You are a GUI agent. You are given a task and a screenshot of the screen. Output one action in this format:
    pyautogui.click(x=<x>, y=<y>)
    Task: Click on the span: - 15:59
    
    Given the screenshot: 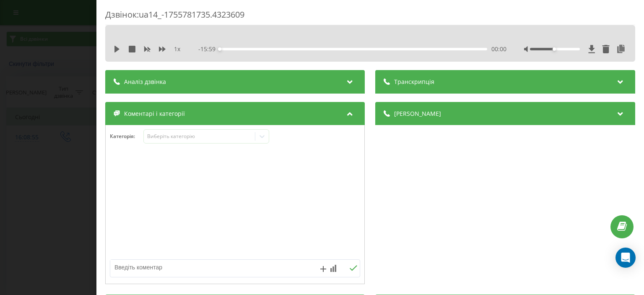 What is the action you would take?
    pyautogui.click(x=209, y=49)
    